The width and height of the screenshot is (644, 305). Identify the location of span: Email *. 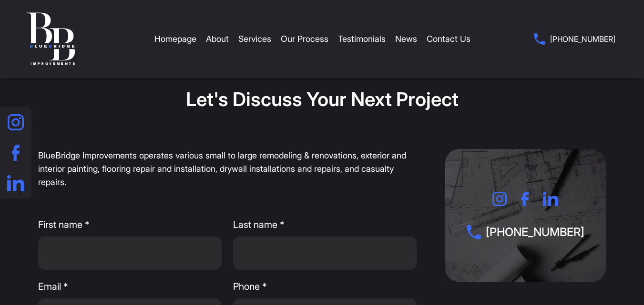
(130, 287).